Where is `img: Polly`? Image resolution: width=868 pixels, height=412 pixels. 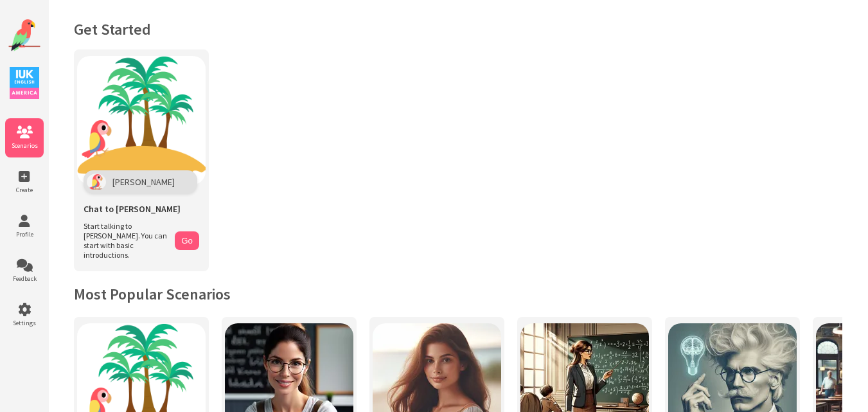 img: Polly is located at coordinates (96, 182).